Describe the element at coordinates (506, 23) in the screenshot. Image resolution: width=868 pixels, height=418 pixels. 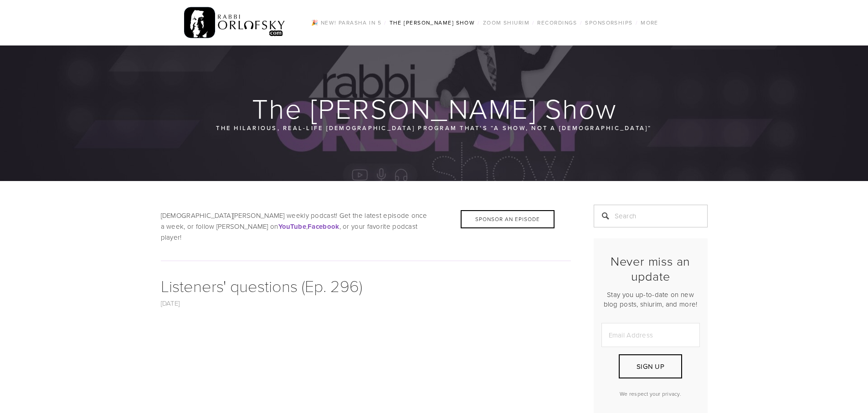
I see `a: Zoom Shiurim` at that location.